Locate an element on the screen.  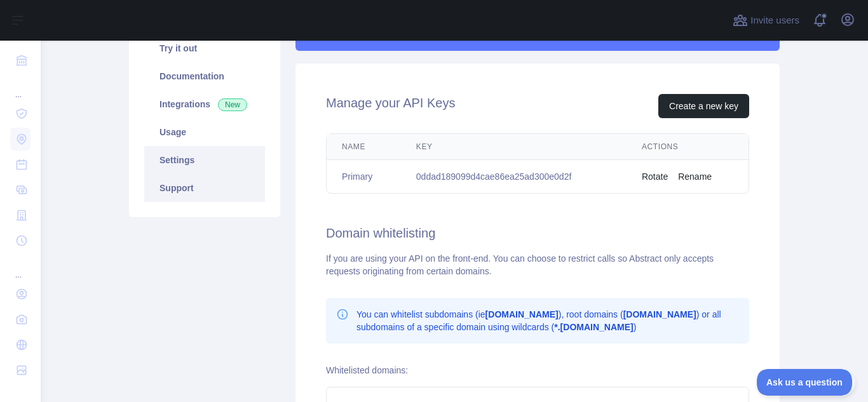
a: Documentation is located at coordinates (205, 76).